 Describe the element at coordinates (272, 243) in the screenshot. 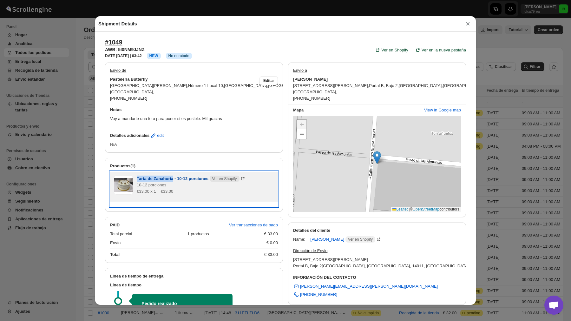

I see `div: € 0.00` at that location.